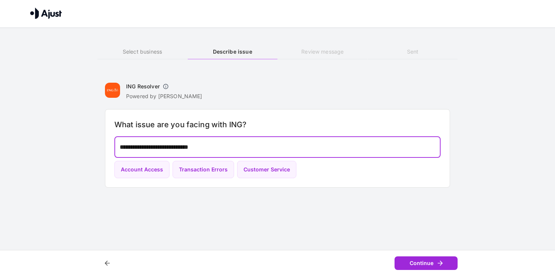 The width and height of the screenshot is (555, 276). I want to click on button: Customer Service, so click(266, 169).